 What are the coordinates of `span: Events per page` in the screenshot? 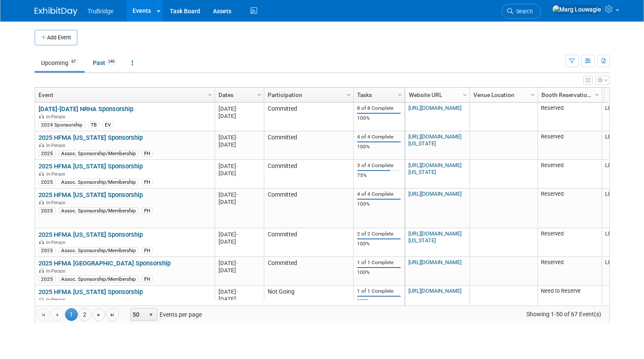 It's located at (165, 314).